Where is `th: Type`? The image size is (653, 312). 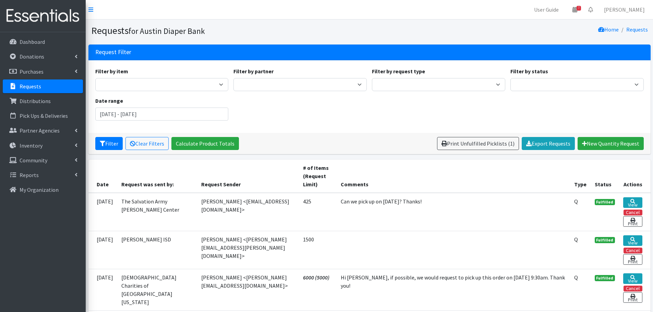 th: Type is located at coordinates (580, 176).